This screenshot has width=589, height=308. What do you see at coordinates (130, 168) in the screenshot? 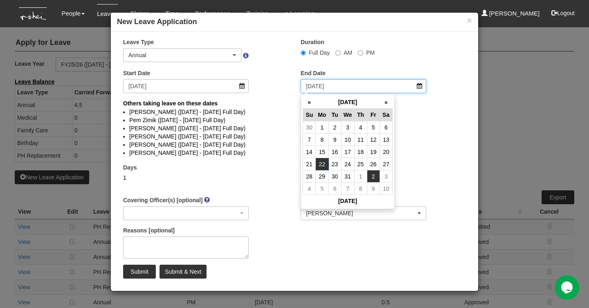
I see `label: Days` at bounding box center [130, 168].